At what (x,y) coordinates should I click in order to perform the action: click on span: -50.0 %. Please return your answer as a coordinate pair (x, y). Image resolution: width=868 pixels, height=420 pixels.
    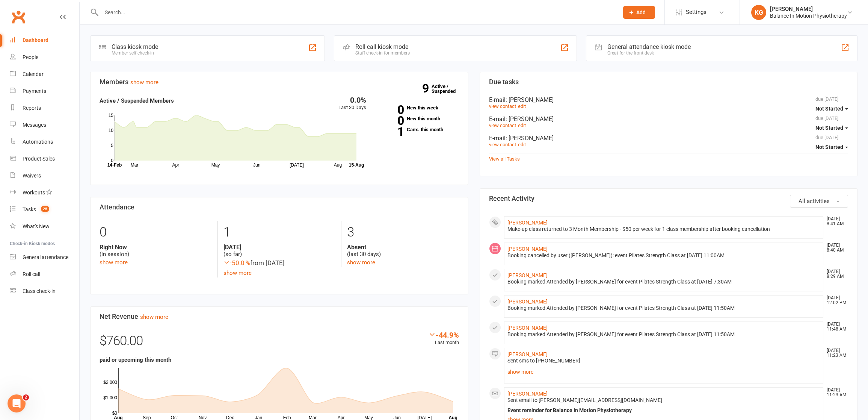
    Looking at the image, I should click on (237, 263).